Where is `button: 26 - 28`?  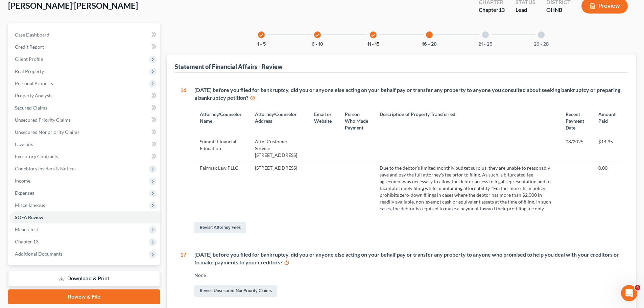
button: 26 - 28 is located at coordinates (541, 44).